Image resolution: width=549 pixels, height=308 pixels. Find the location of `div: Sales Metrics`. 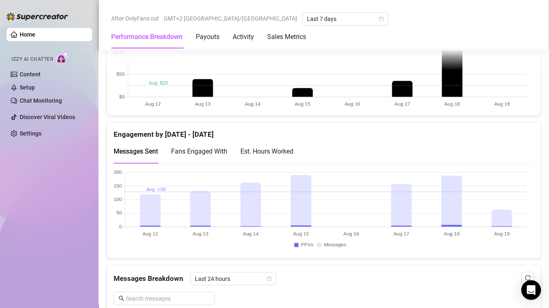

div: Sales Metrics is located at coordinates (286, 37).